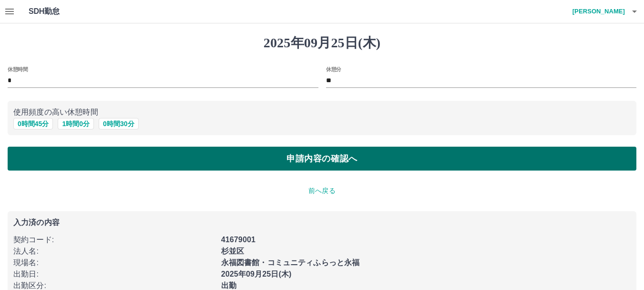 The image size is (644, 290). Describe the element at coordinates (322, 190) in the screenshot. I see `p: 前へ戻る` at that location.